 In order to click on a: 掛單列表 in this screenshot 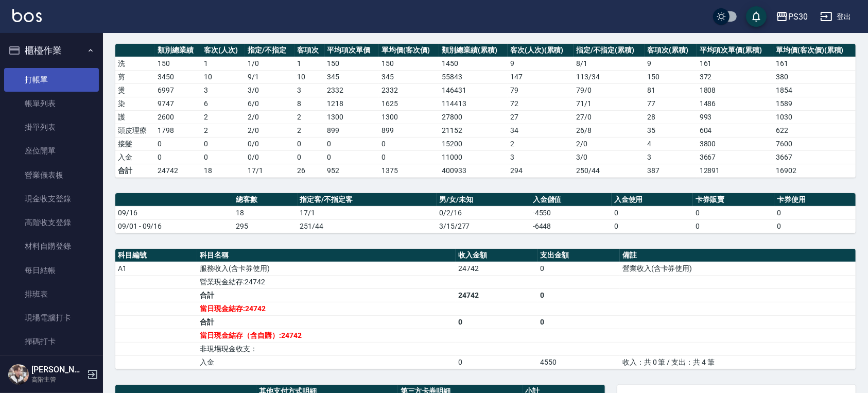, I will do `click(52, 127)`.